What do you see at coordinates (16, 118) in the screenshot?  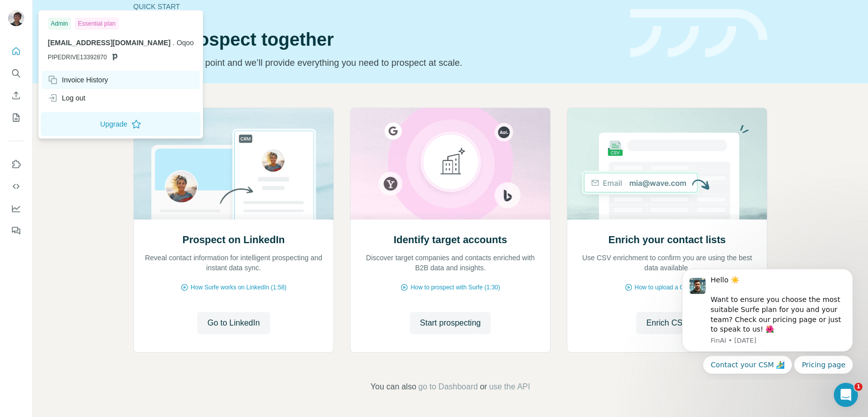 I see `button: My lists` at bounding box center [16, 118].